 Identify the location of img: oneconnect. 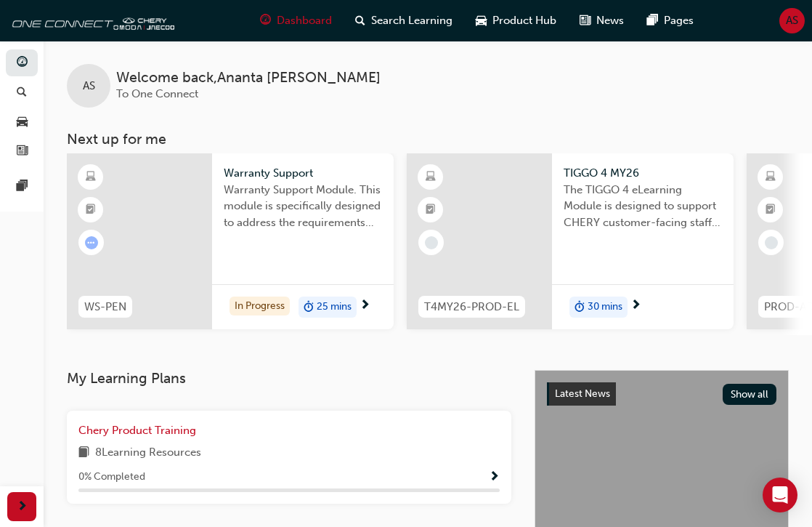
(91, 20).